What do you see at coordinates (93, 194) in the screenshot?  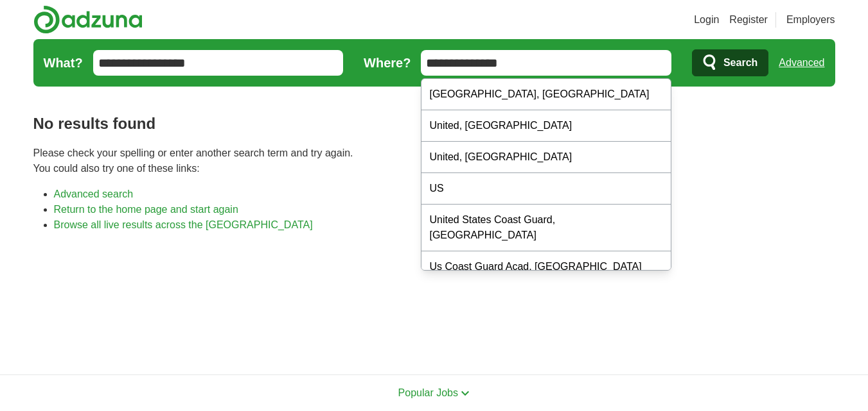 I see `a: Advanced search` at bounding box center [93, 194].